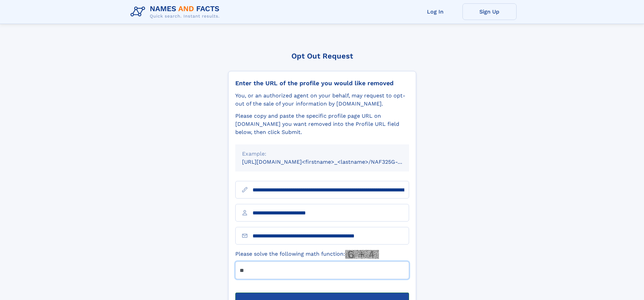 Image resolution: width=644 pixels, height=300 pixels. Describe the element at coordinates (307, 254) in the screenshot. I see `label: Please solve the following math function:` at that location.